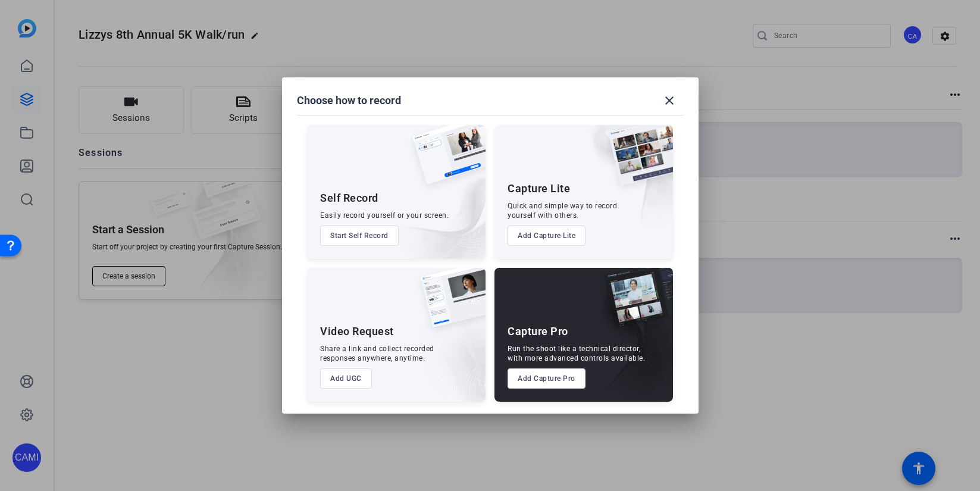  Describe the element at coordinates (444, 161) in the screenshot. I see `img: self-record.png` at that location.